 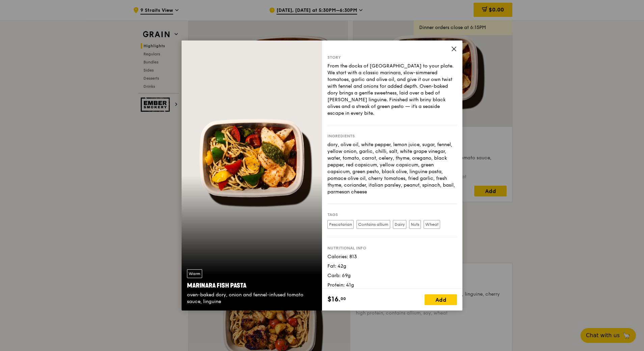 What do you see at coordinates (373, 224) in the screenshot?
I see `label: Contains allium` at bounding box center [373, 224].